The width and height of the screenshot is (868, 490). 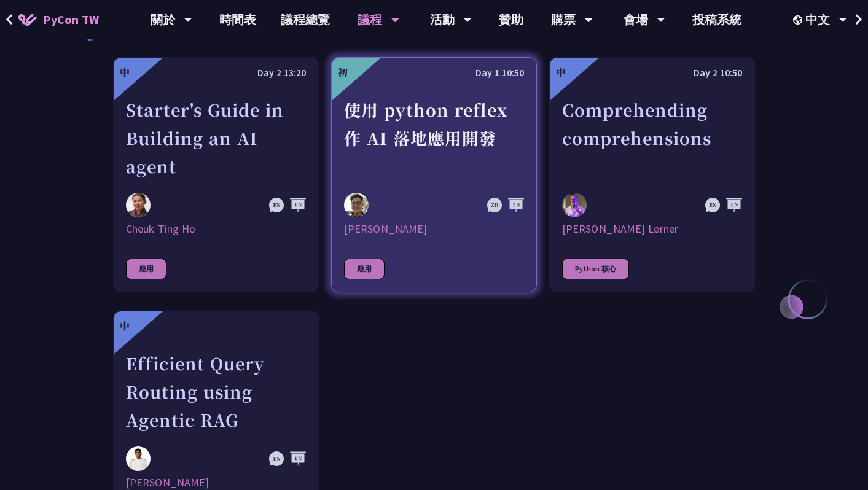 What do you see at coordinates (575, 207) in the screenshot?
I see `img: Reuven M. Lerner` at bounding box center [575, 207].